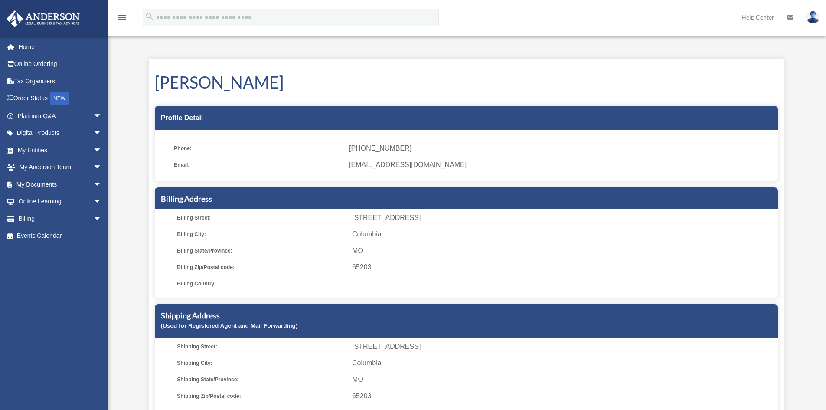  What do you see at coordinates (229, 325) in the screenshot?
I see `small: (Used for Registered Agent and Mail Forwarding)` at bounding box center [229, 325].